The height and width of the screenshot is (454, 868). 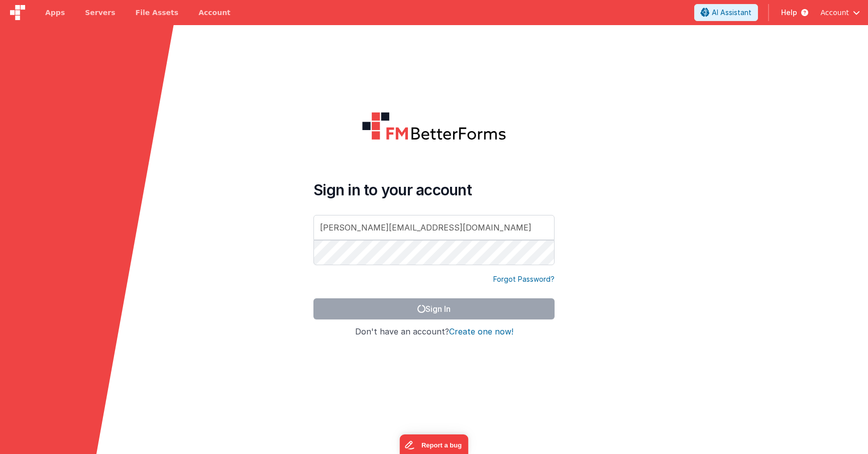 What do you see at coordinates (434, 190) in the screenshot?
I see `h4: Sign in to your account` at bounding box center [434, 190].